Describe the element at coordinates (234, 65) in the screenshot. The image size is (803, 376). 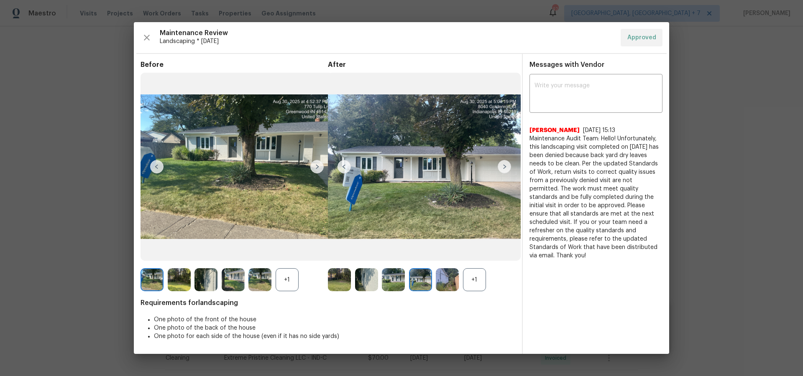
I see `span: Before` at that location.